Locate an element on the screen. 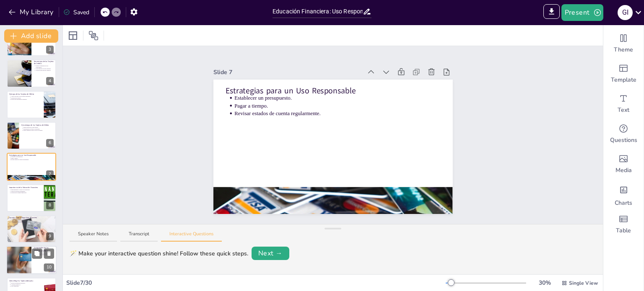 The image size is (644, 291). span: Template is located at coordinates (624, 80).